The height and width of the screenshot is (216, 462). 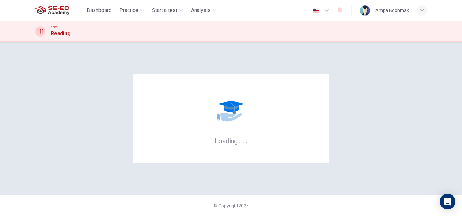 I want to click on div: Ampa Boonmak, so click(x=392, y=10).